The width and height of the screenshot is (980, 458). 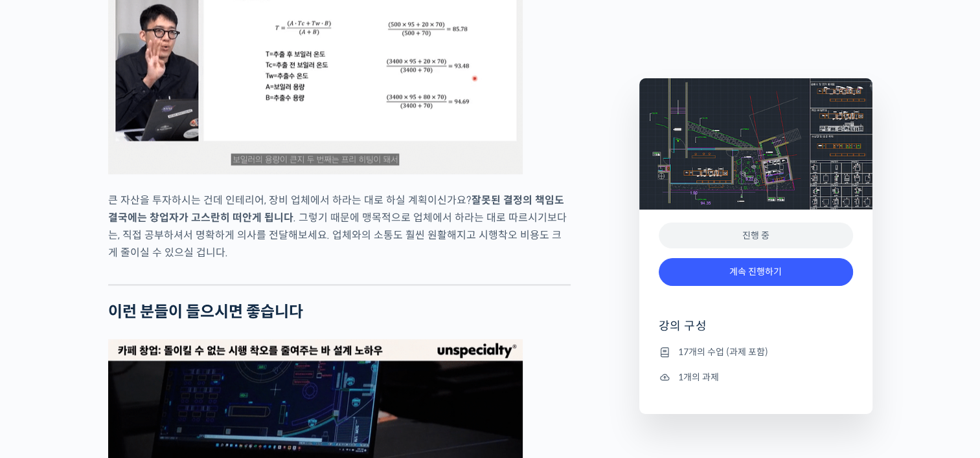 I want to click on a: 계속 진행하기, so click(x=756, y=272).